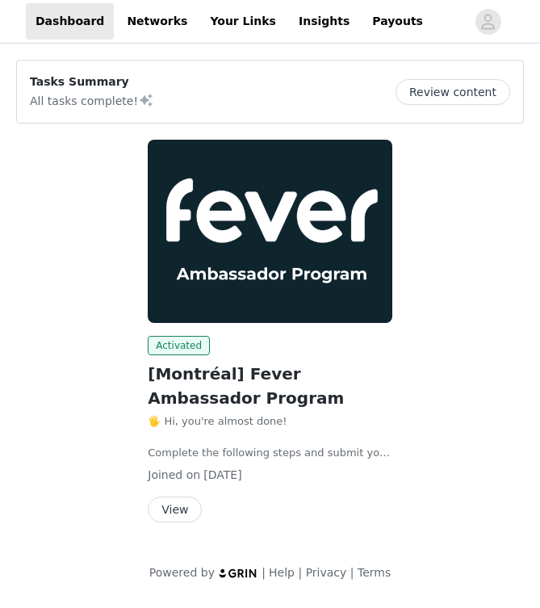 The width and height of the screenshot is (540, 608). Describe the element at coordinates (174, 510) in the screenshot. I see `a: View` at that location.